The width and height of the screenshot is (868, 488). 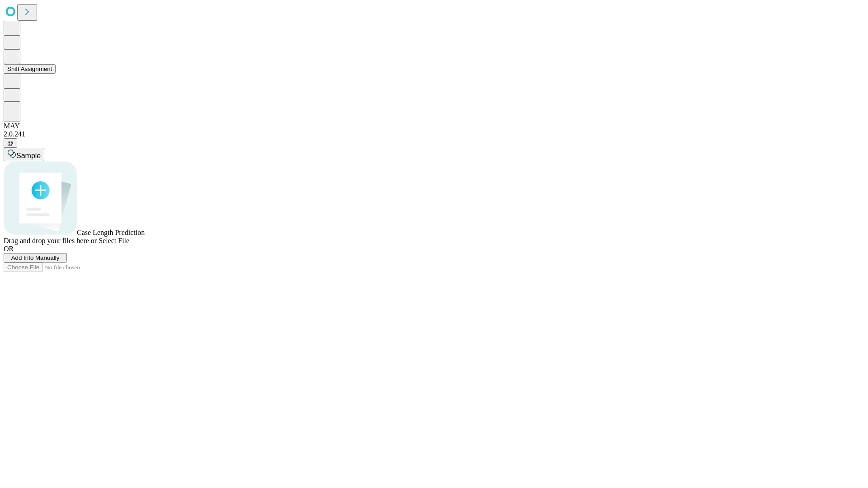 What do you see at coordinates (434, 134) in the screenshot?
I see `div: 2.0.241` at bounding box center [434, 134].